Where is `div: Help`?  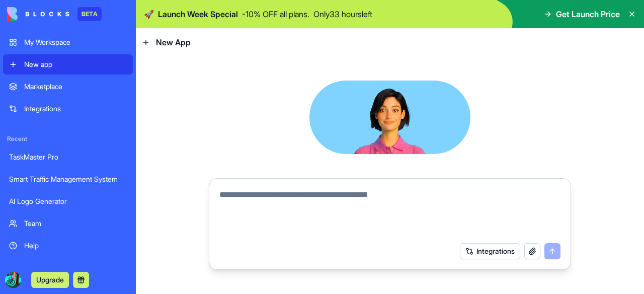 div: Help is located at coordinates (75, 246).